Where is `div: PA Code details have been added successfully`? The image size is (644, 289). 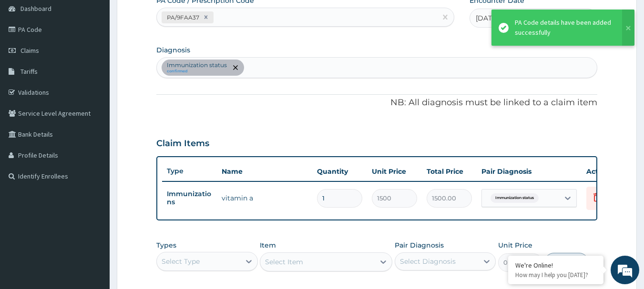
div: PA Code details have been added successfully is located at coordinates (564, 28).